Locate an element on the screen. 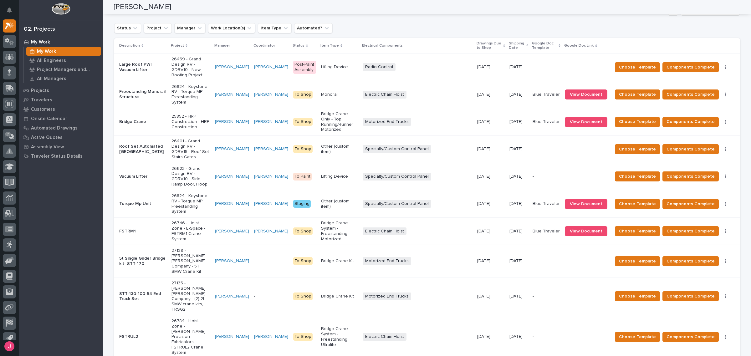 This screenshot has width=751, height=356. span: View Document is located at coordinates (586, 95).